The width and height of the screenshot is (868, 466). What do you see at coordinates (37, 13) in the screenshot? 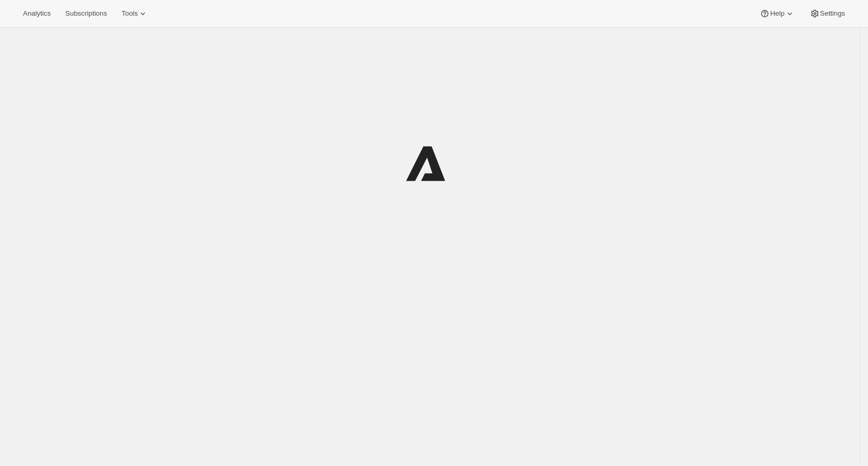
I see `span: Analytics` at bounding box center [37, 13].